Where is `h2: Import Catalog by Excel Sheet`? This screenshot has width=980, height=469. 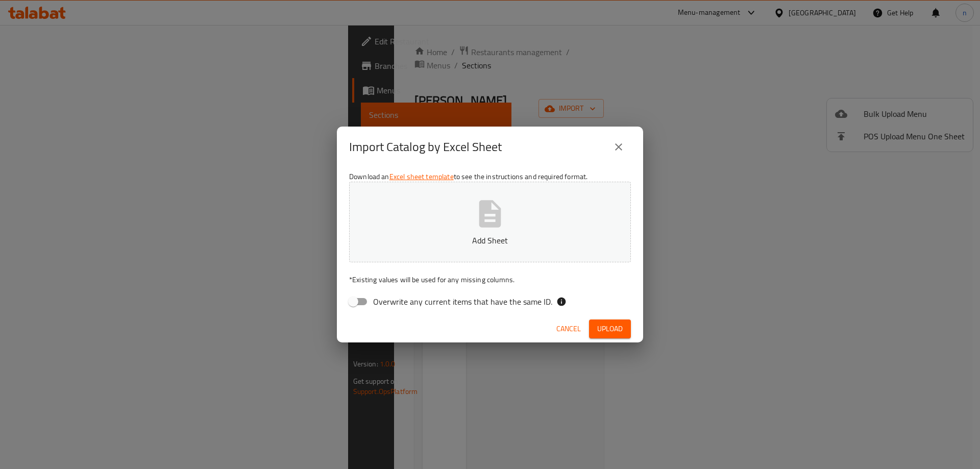
h2: Import Catalog by Excel Sheet is located at coordinates (425, 147).